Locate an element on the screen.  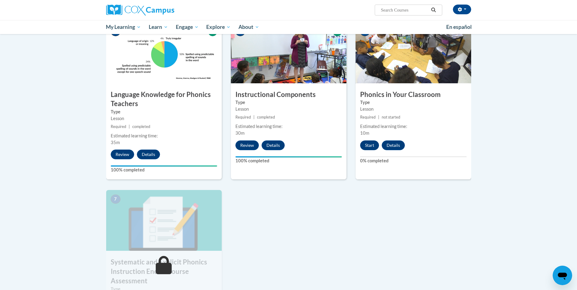
h3: Instructional Components is located at coordinates (289, 95).